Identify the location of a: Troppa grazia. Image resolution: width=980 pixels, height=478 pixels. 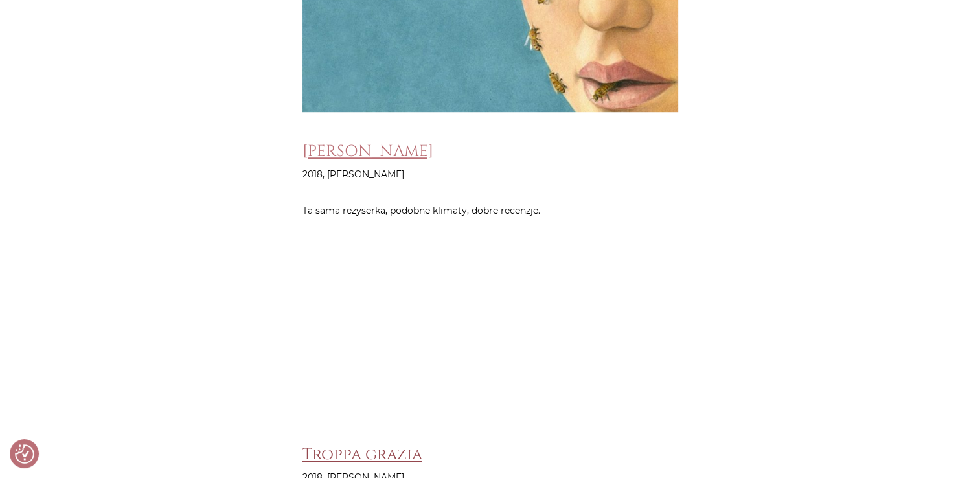
(362, 454).